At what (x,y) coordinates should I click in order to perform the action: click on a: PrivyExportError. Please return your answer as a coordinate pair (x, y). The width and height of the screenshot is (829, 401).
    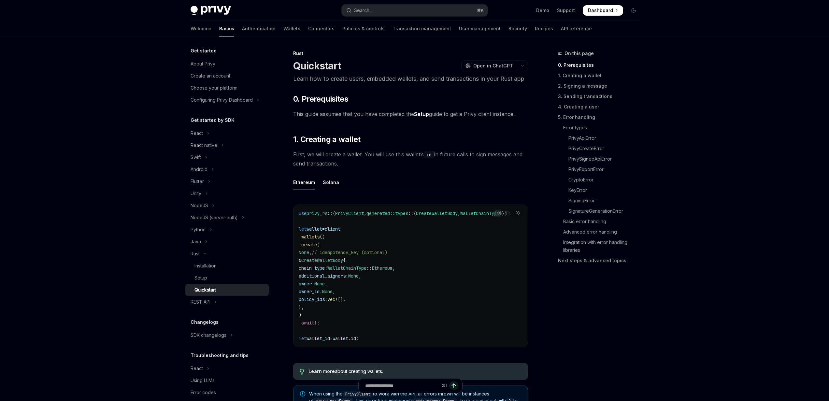
    Looking at the image, I should click on (601, 169).